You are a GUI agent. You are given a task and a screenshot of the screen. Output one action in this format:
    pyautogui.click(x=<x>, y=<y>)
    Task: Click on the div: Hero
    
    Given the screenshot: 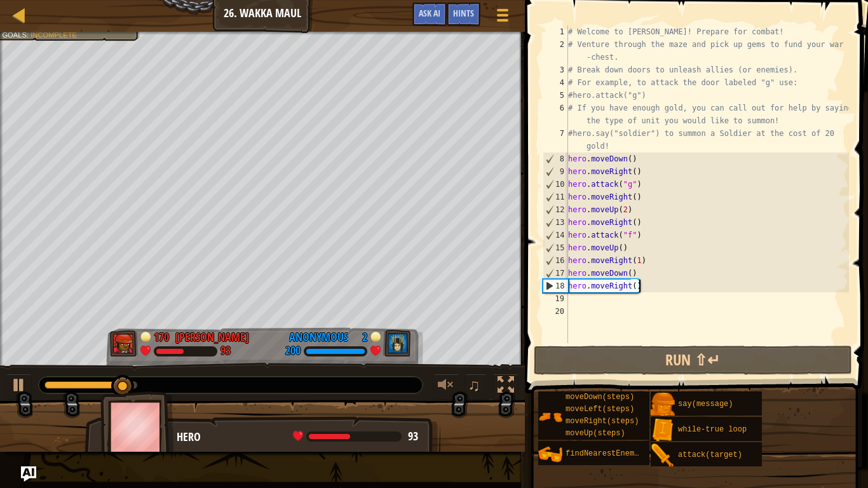 What is the action you would take?
    pyautogui.click(x=302, y=438)
    